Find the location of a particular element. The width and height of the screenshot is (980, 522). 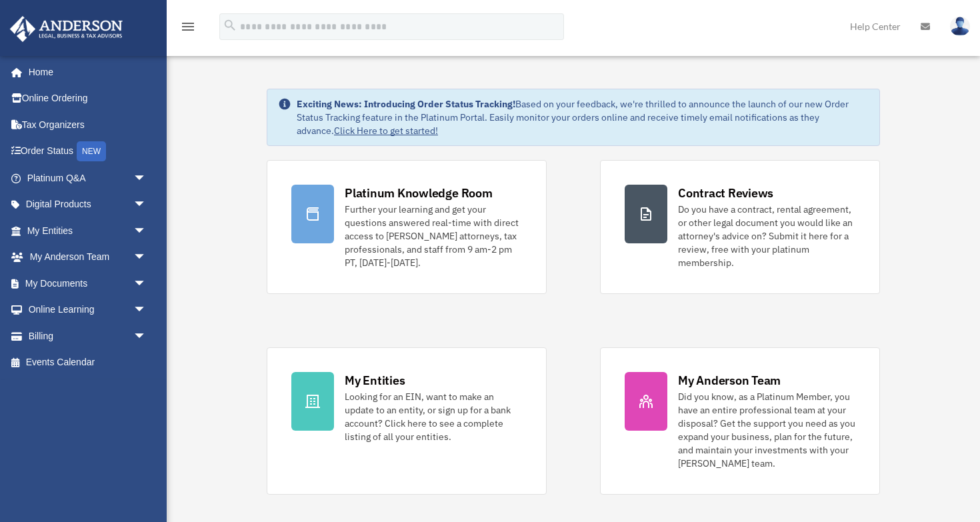

a: My Anderson Team Did you know, as a Platinum Member, you have an entire professional team at your... is located at coordinates (740, 420).